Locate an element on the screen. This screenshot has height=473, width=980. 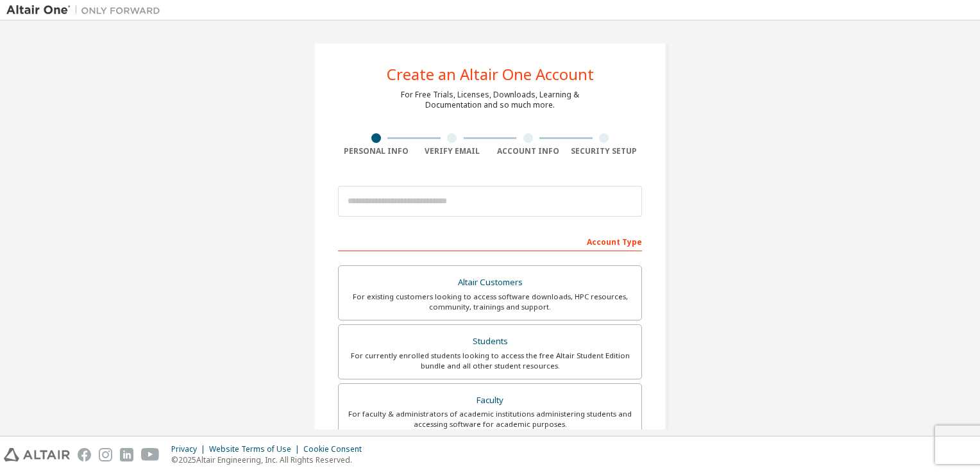
div: Altair Customers is located at coordinates (490, 283).